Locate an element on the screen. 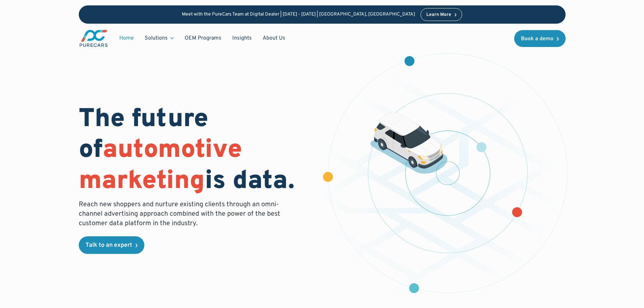  a: Talk to an expert is located at coordinates (112, 245).